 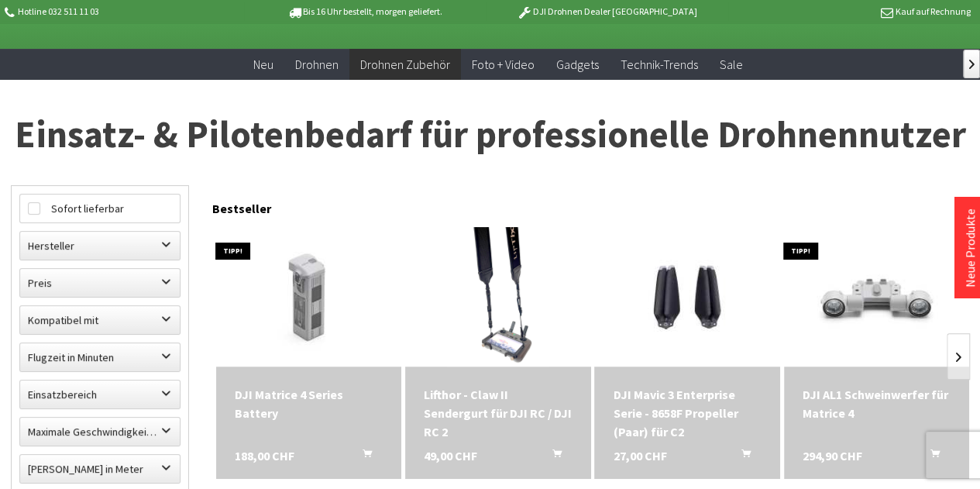 I want to click on a: Neu, so click(x=264, y=65).